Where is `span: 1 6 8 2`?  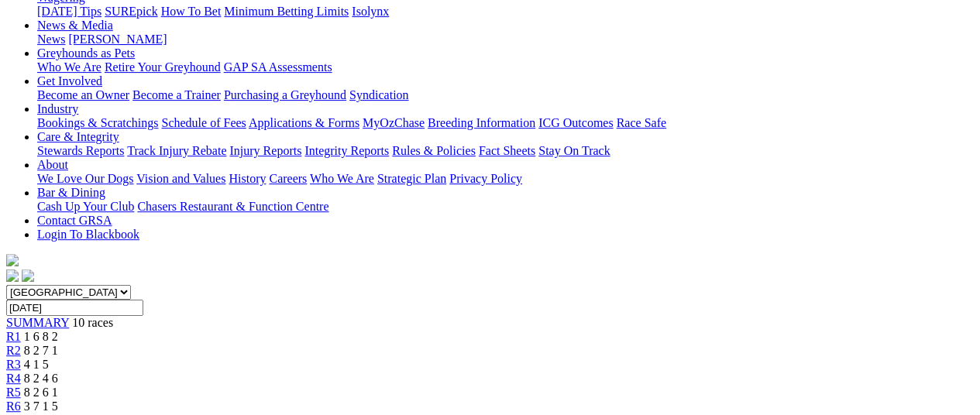 span: 1 6 8 2 is located at coordinates (41, 336).